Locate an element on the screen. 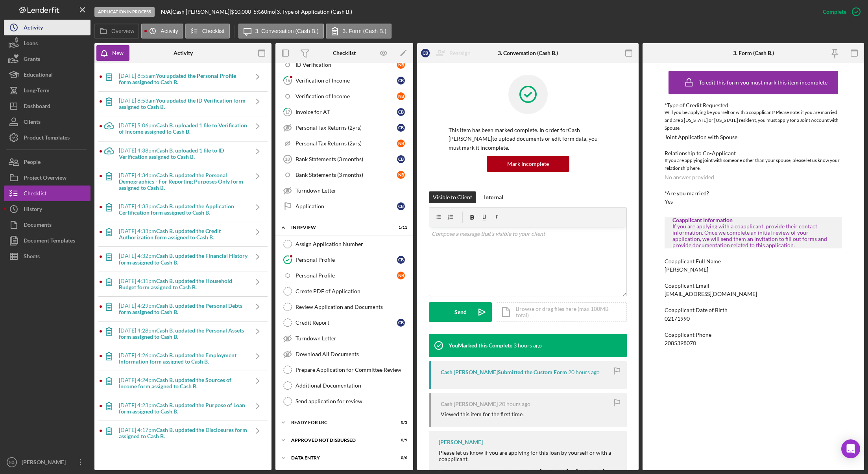 This screenshot has width=868, height=474. div: Project Overview is located at coordinates (45, 178).